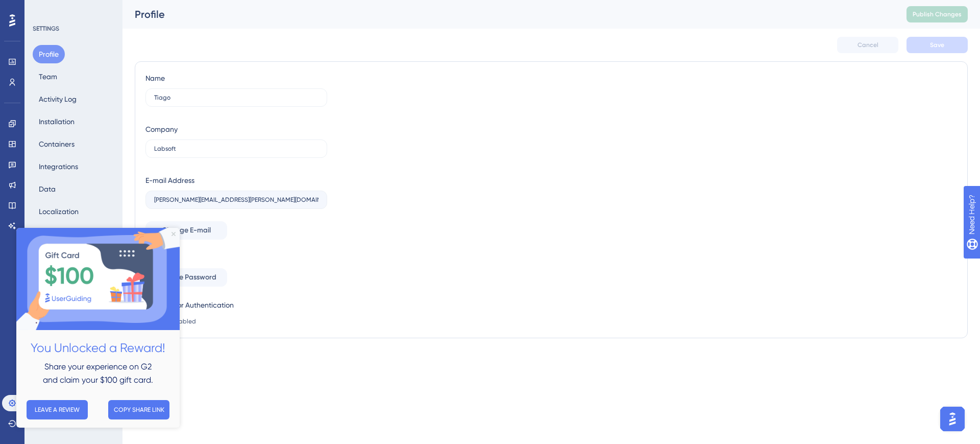  I want to click on button: Containers, so click(57, 144).